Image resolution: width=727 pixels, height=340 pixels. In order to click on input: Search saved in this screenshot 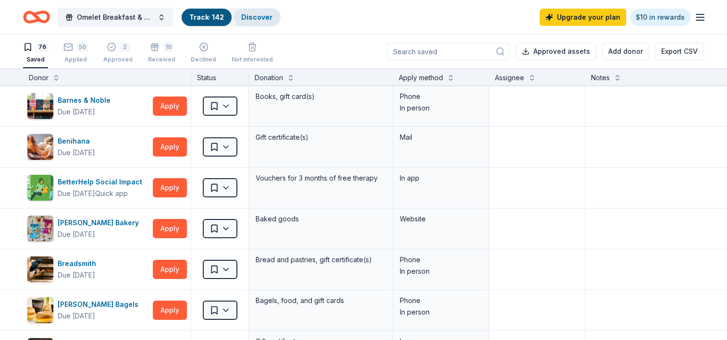, I will do `click(449, 51)`.